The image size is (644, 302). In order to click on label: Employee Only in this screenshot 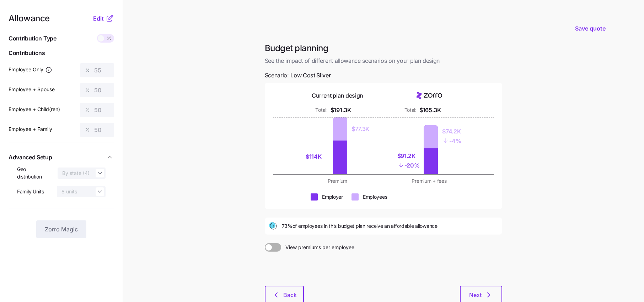, I will do `click(30, 70)`.